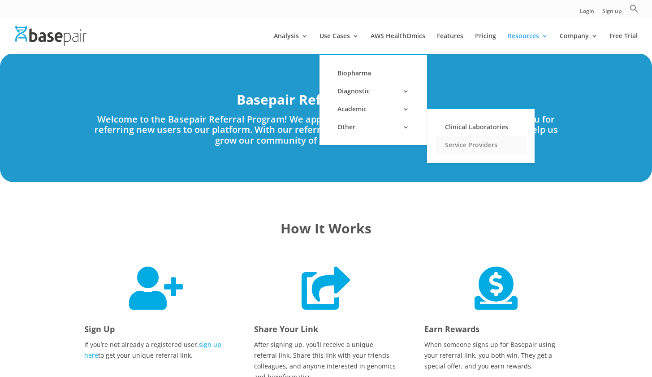 This screenshot has width=652, height=377. What do you see at coordinates (528, 43) in the screenshot?
I see `a: Resources` at bounding box center [528, 43].